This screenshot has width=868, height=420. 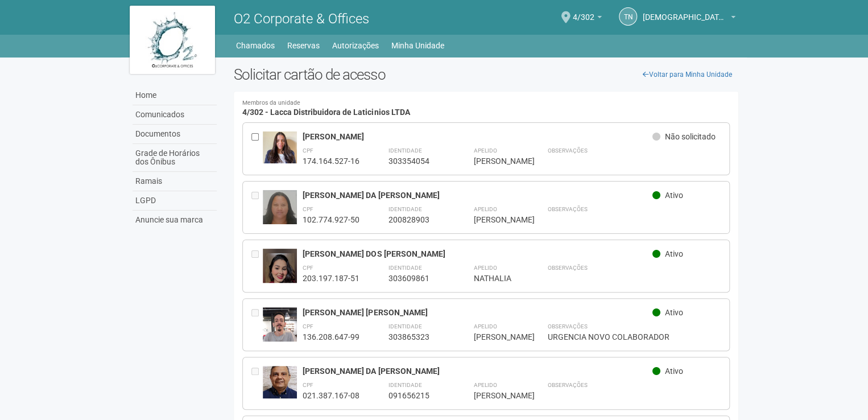 I want to click on a: Minha Unidade, so click(x=417, y=46).